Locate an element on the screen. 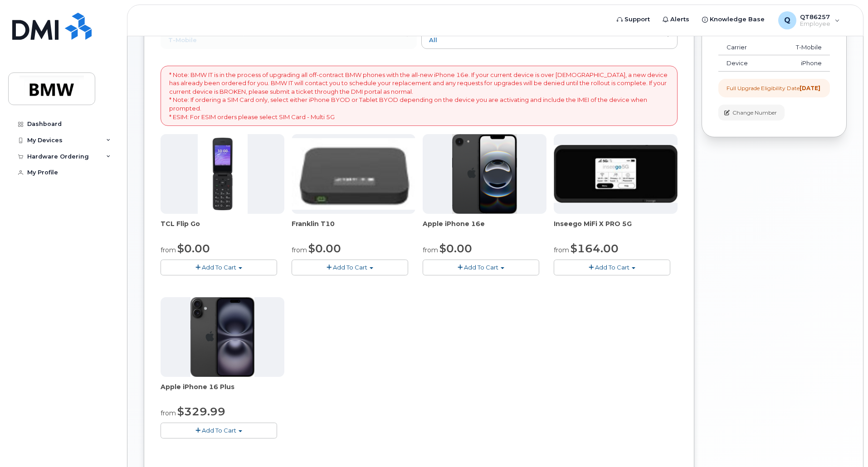 This screenshot has width=868, height=467. div: TCL Flip Go is located at coordinates (222, 228).